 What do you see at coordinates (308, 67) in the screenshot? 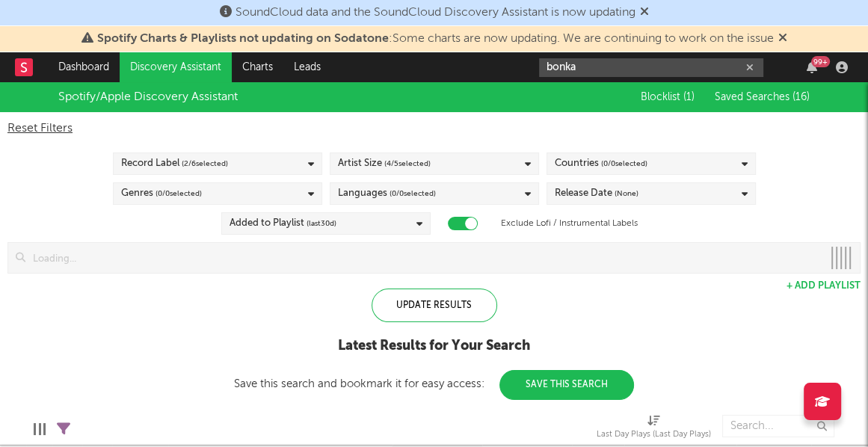
I see `a: Leads` at bounding box center [308, 67].